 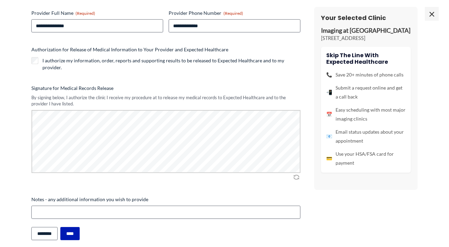 I want to click on label: Provider Full Name, so click(x=97, y=13).